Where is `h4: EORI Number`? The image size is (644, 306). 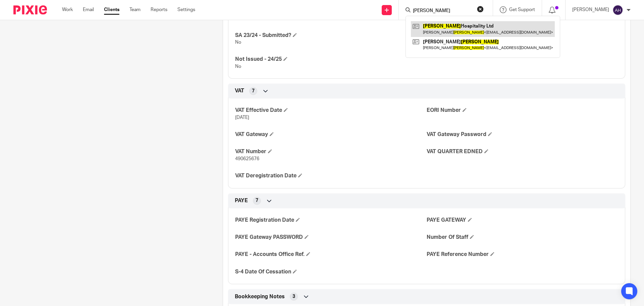 h4: EORI Number is located at coordinates (522, 110).